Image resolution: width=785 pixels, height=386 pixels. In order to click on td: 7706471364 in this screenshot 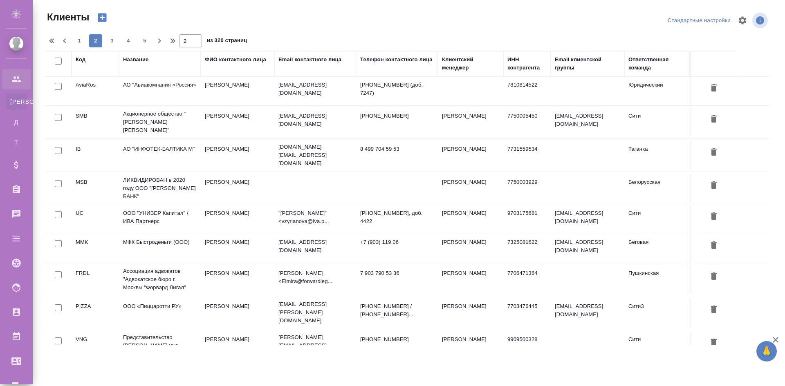, I will do `click(527, 280)`.